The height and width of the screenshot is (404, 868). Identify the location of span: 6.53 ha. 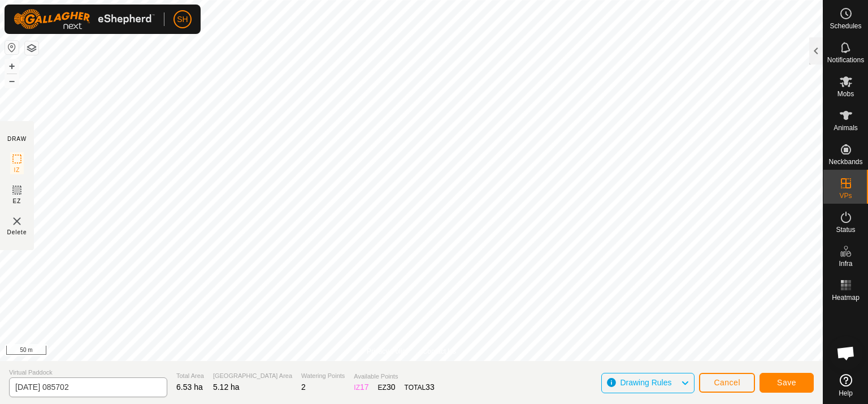
(189, 387).